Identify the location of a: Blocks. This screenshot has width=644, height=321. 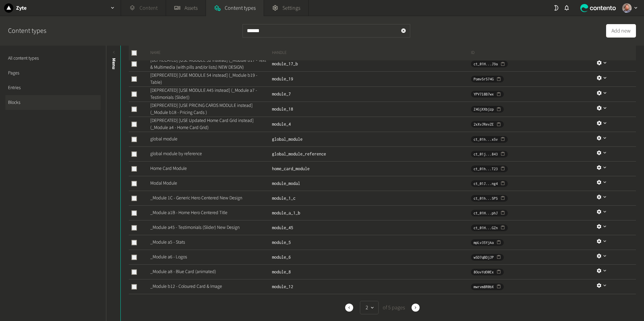
(53, 102).